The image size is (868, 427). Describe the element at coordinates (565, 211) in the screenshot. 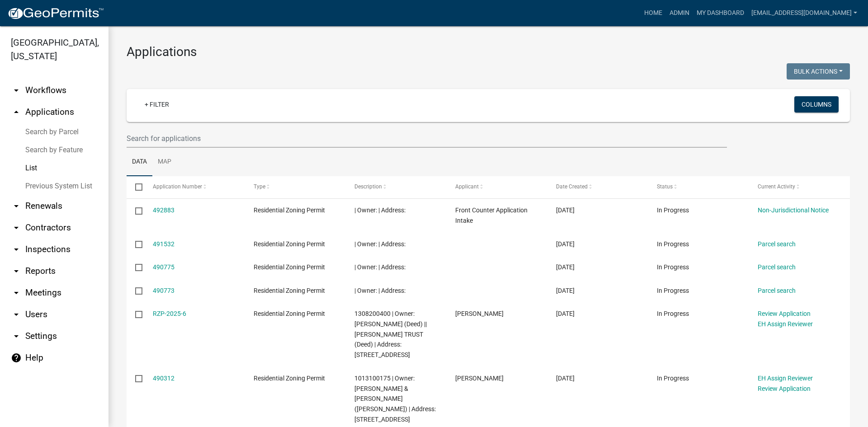

I see `span: 10/15/2025` at that location.